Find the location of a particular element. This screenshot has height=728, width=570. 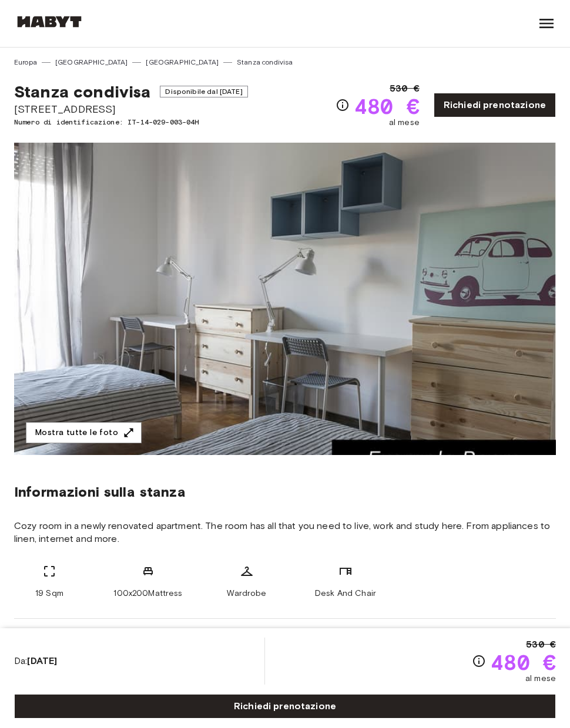

span: Da: is located at coordinates (35, 662).